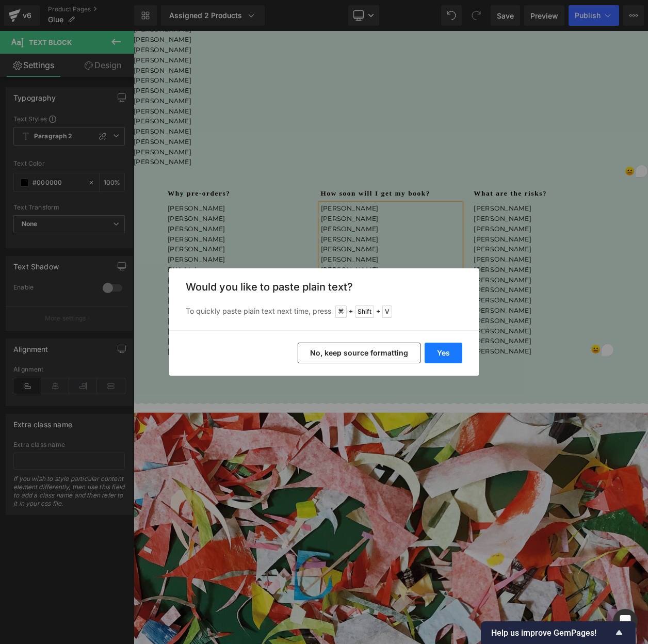 Image resolution: width=648 pixels, height=644 pixels. I want to click on p: To quickly paste plain text next time, press, so click(324, 311).